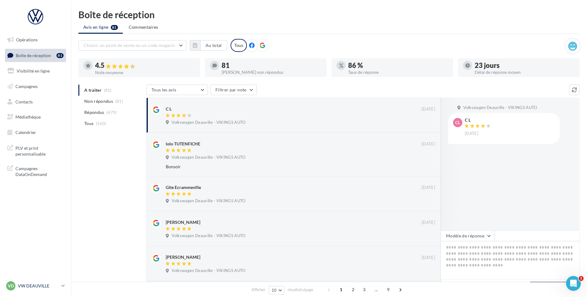  What do you see at coordinates (457, 122) in the screenshot?
I see `span: CL` at bounding box center [457, 122].